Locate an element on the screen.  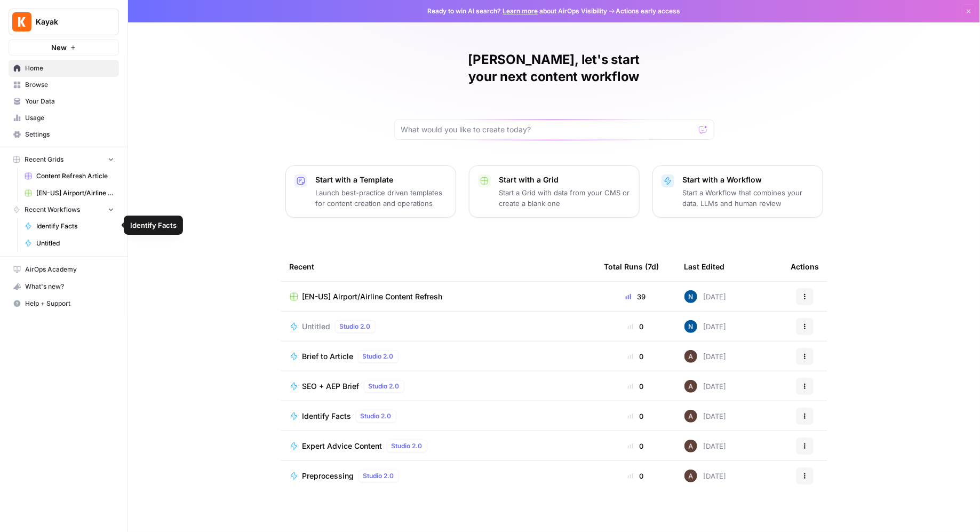
span: Content Refresh Article is located at coordinates (75, 176).